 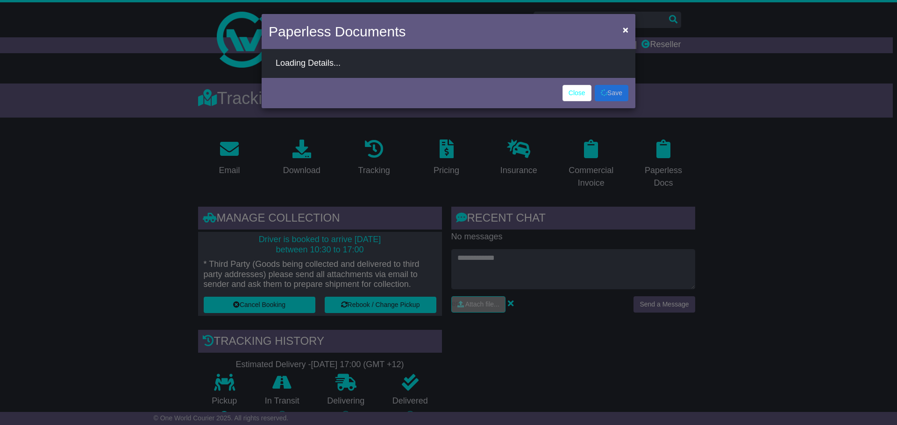 What do you see at coordinates (611, 93) in the screenshot?
I see `button: Save` at bounding box center [611, 93].